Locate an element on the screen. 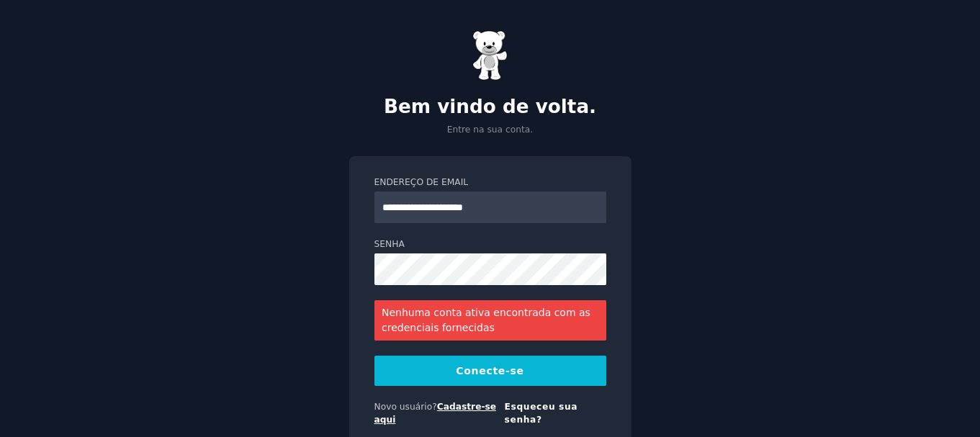  font: Esqueceu sua senha? is located at coordinates (541, 413).